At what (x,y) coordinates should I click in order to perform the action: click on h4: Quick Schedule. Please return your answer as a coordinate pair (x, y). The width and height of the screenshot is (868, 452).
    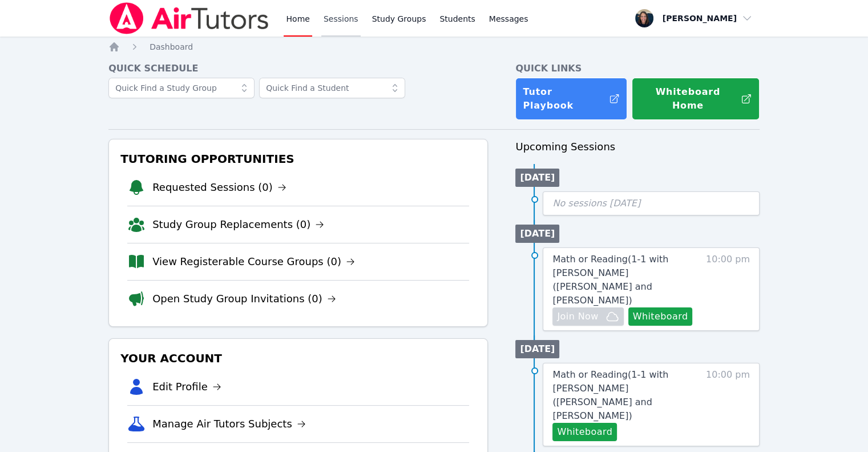
    Looking at the image, I should click on (298, 69).